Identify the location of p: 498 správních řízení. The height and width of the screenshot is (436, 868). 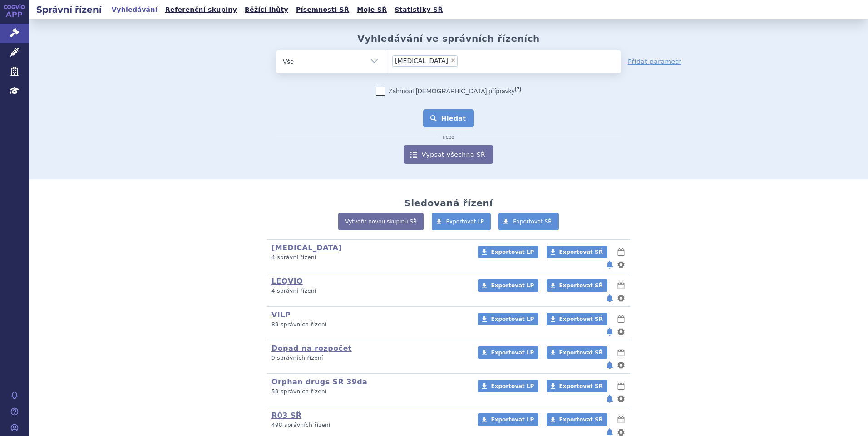
(368, 425).